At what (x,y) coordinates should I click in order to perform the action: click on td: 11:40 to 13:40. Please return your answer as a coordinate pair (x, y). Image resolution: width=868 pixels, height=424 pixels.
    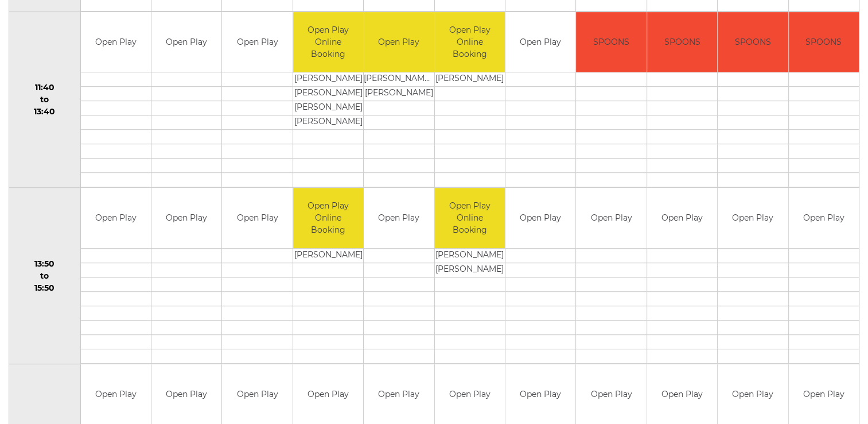
    Looking at the image, I should click on (45, 99).